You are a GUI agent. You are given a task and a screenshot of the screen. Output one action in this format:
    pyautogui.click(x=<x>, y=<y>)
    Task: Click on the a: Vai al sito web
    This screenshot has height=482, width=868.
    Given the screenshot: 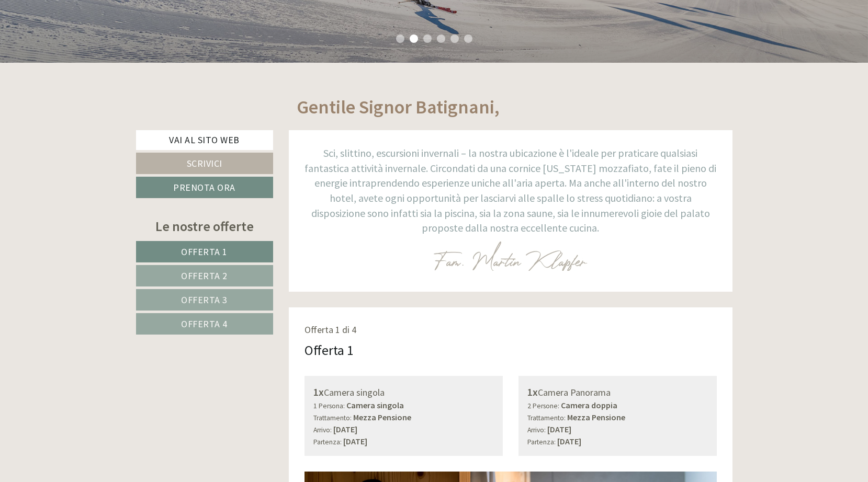 What is the action you would take?
    pyautogui.click(x=204, y=140)
    